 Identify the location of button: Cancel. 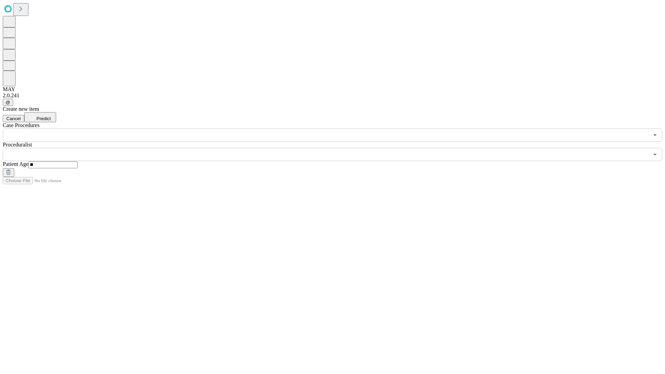
(14, 118).